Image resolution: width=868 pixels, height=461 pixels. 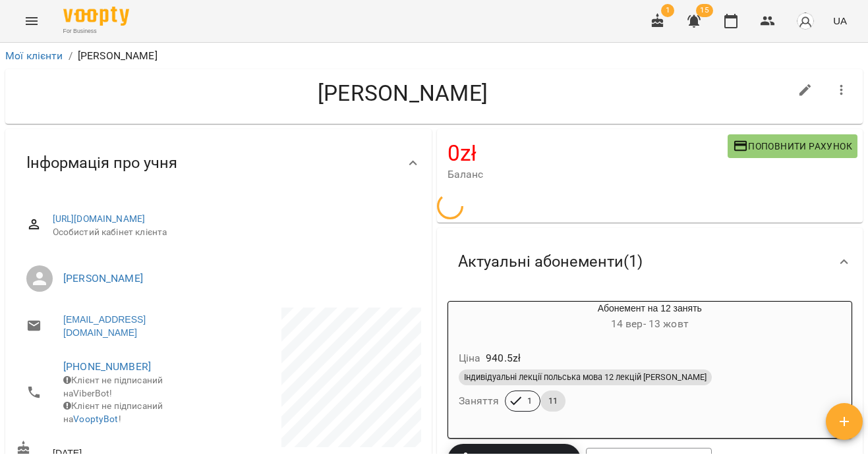 I want to click on span: 14 вер - 13 жовт, so click(x=650, y=323).